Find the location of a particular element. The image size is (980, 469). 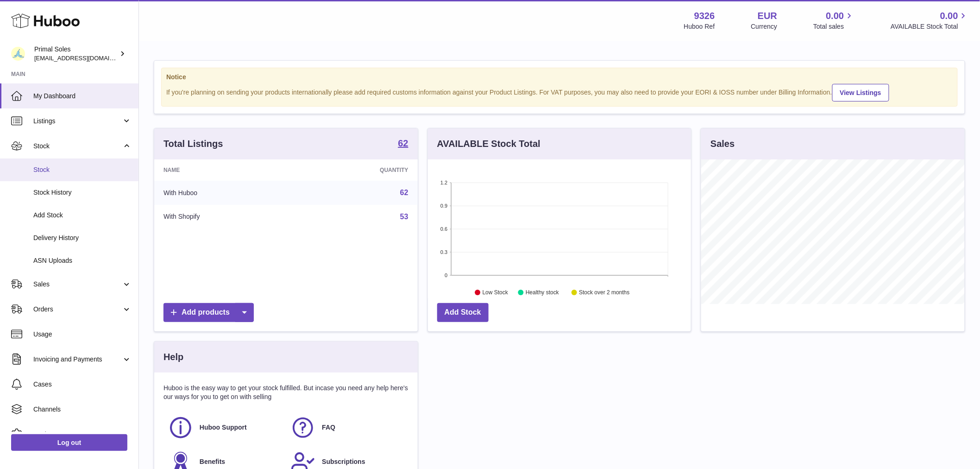

span: Total sales is located at coordinates (833, 27).